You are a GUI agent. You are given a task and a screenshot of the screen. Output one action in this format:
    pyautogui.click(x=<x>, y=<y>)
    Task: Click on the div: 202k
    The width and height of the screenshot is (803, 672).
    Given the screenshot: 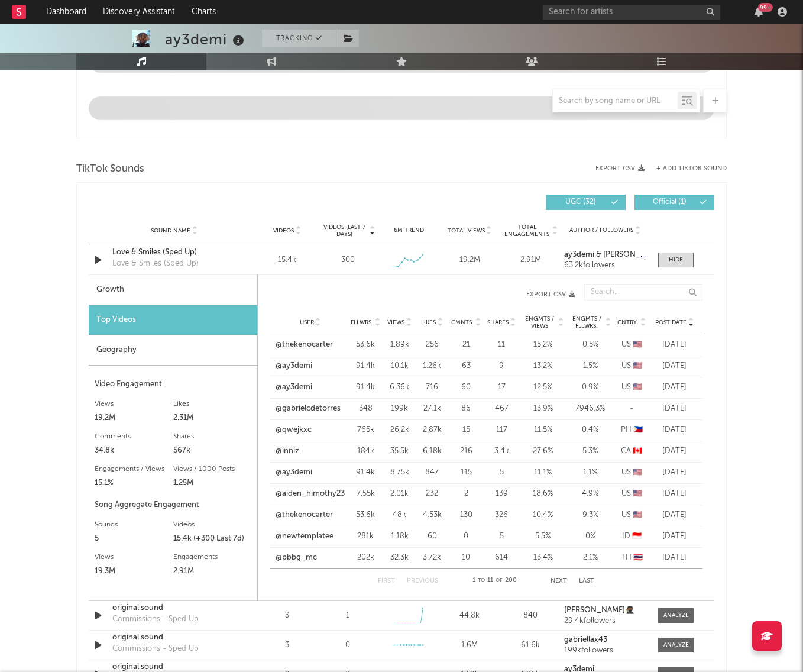 What is the action you would take?
    pyautogui.click(x=366, y=557)
    